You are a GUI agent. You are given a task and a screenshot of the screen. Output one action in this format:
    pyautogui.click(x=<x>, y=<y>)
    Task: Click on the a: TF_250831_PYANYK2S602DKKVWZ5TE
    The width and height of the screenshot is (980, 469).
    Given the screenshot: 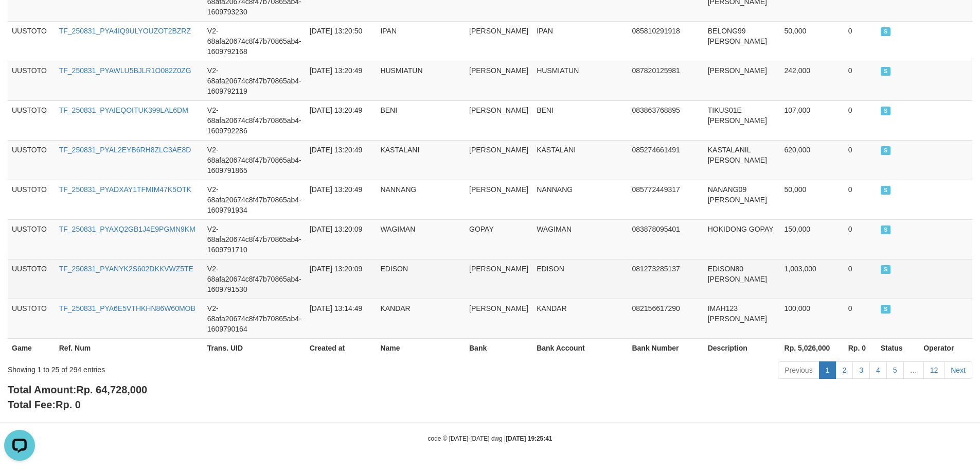 What is the action you would take?
    pyautogui.click(x=126, y=268)
    